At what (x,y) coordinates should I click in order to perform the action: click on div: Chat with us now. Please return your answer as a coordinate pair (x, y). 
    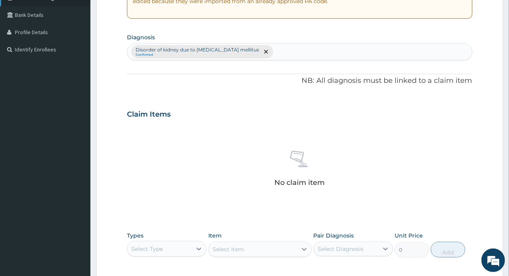
    Looking at the image, I should click on (86, 49).